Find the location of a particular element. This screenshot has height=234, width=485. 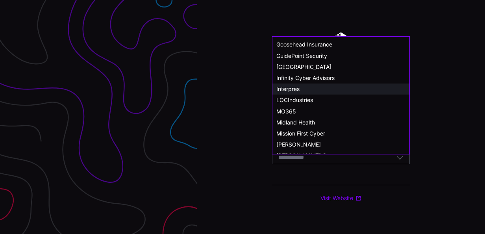

span: Mission First Cyber is located at coordinates (301, 133).